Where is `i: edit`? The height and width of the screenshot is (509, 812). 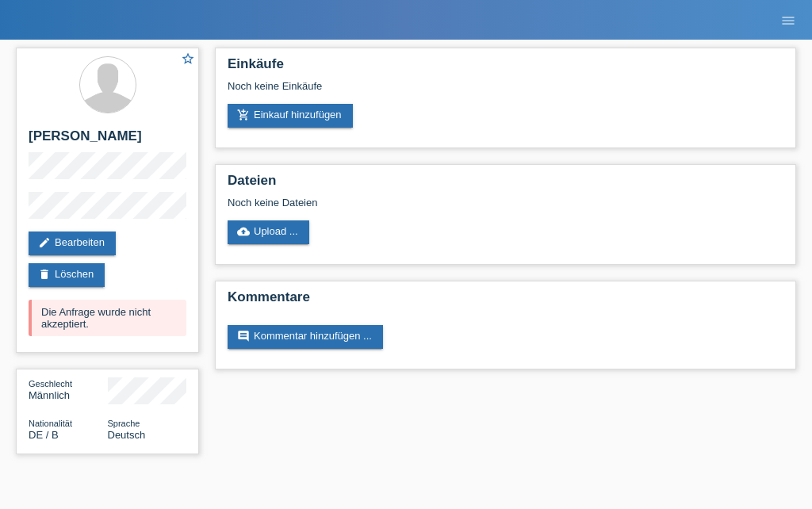 i: edit is located at coordinates (45, 243).